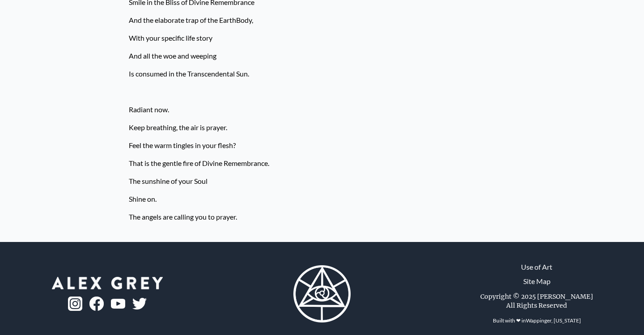  I want to click on a: Use of Art, so click(537, 267).